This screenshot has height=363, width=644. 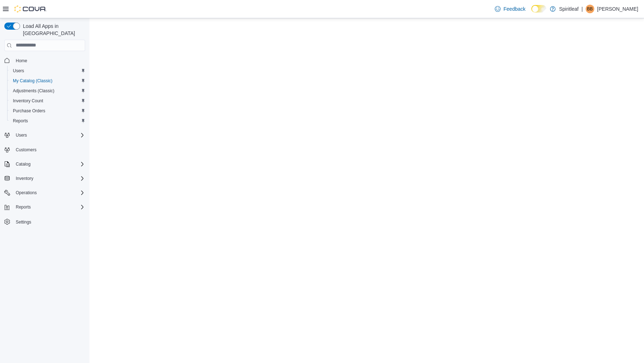 What do you see at coordinates (510, 9) in the screenshot?
I see `a: Feedback` at bounding box center [510, 9].